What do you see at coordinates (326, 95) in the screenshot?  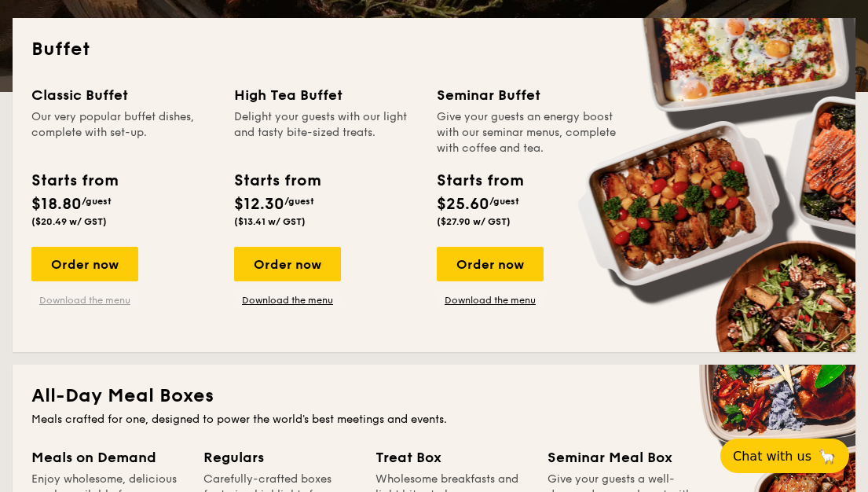 I see `div: High Tea Buffet` at bounding box center [326, 95].